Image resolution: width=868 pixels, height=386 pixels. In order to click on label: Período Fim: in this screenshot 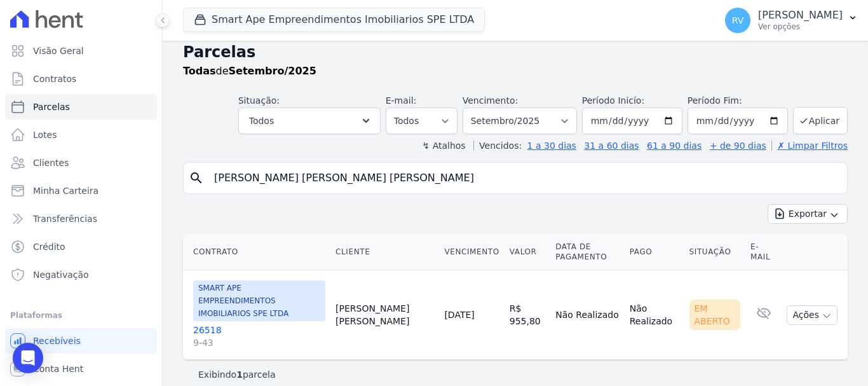, I will do `click(738, 100)`.